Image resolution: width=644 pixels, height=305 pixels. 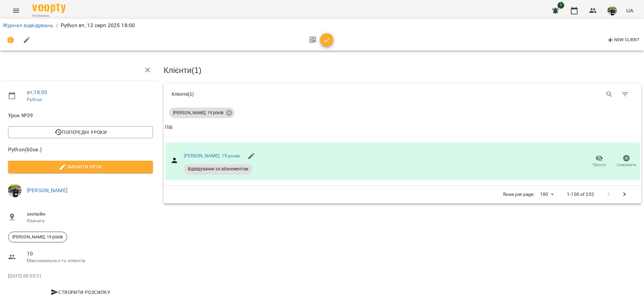 I want to click on span: 10, so click(x=90, y=254).